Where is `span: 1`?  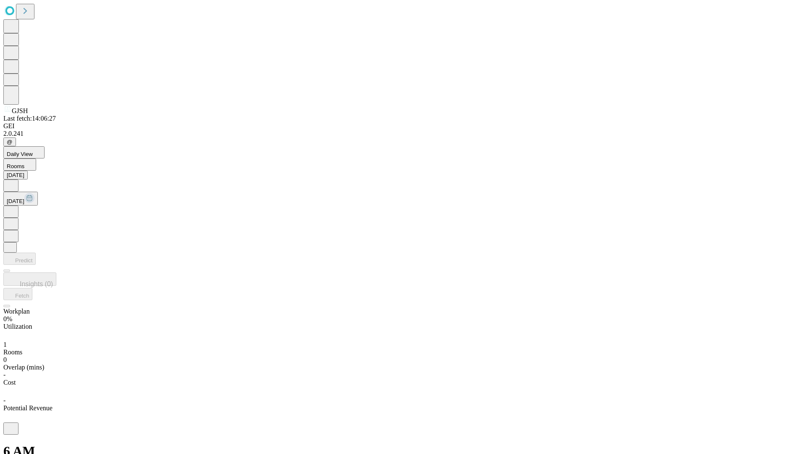
span: 1 is located at coordinates (5, 344).